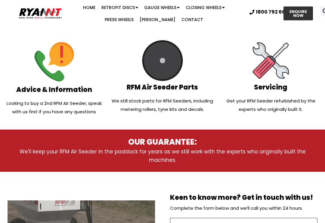 The image size is (325, 223). Describe the element at coordinates (89, 8) in the screenshot. I see `a: Home` at that location.